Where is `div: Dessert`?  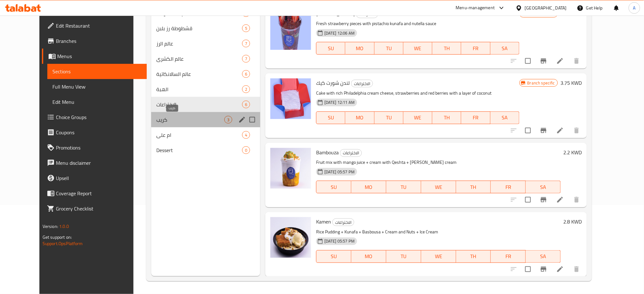 div: Dessert is located at coordinates (199, 150).